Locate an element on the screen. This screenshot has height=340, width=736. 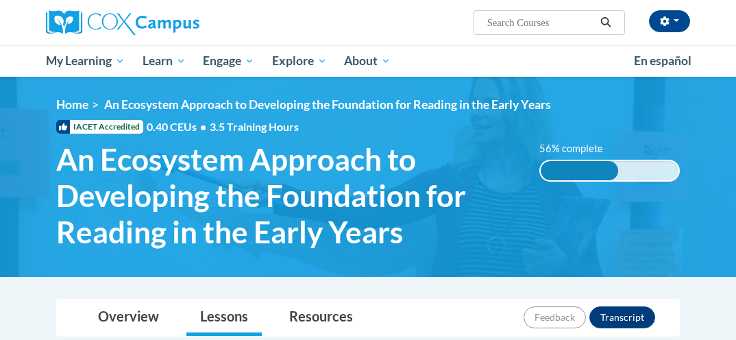
button: Search is located at coordinates (606, 23).